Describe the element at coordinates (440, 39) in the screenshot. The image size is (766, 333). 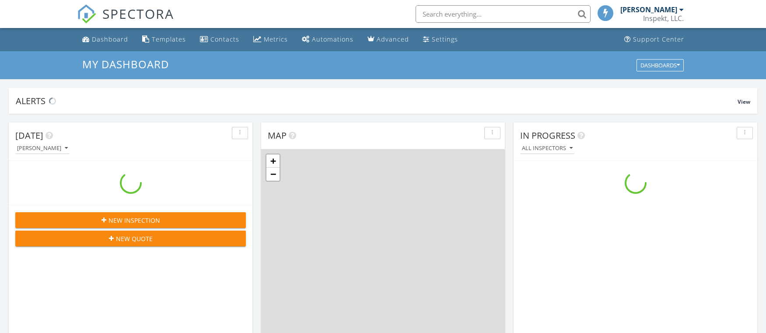
I see `a: Settings` at that location.